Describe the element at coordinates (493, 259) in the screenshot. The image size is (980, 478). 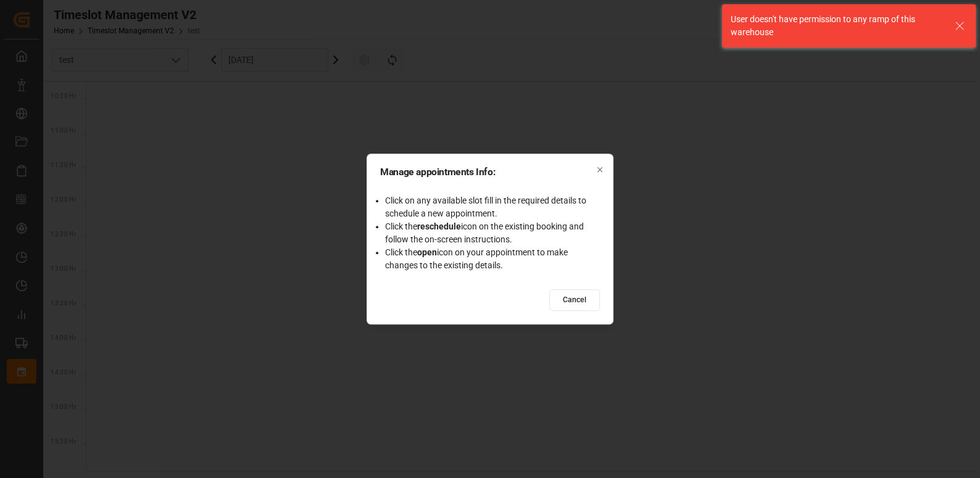
I see `li: Click the icon on your appointment to make changes to the existing details.` at that location.